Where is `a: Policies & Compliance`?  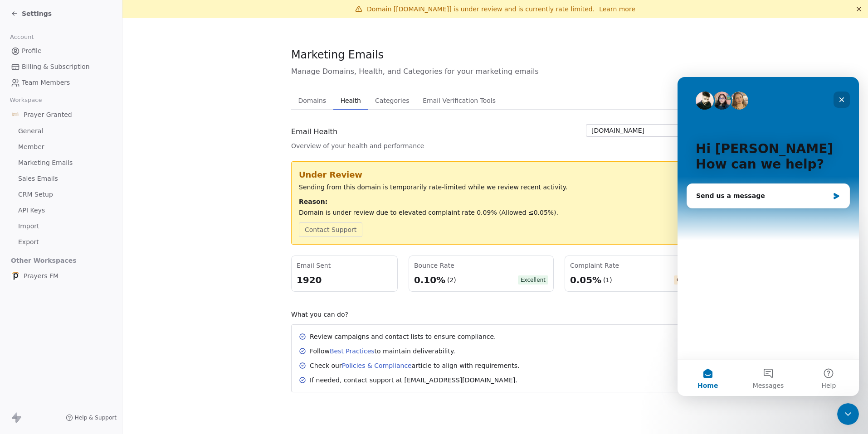 a: Policies & Compliance is located at coordinates (377, 366).